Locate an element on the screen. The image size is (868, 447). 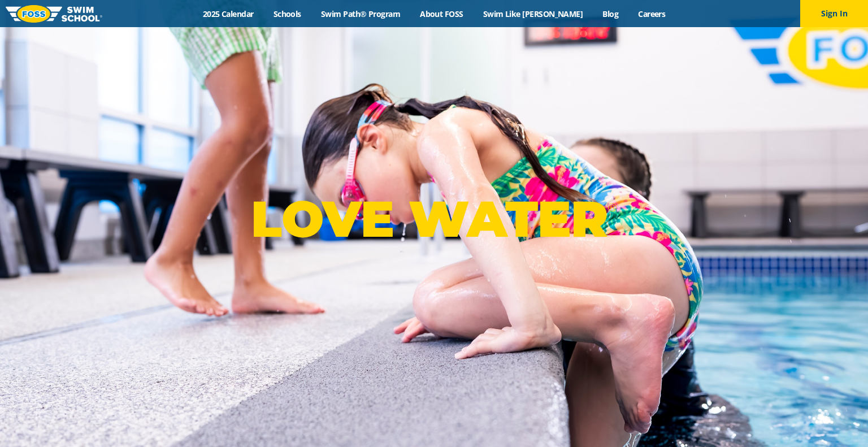
a: About FOSS is located at coordinates (442, 13).